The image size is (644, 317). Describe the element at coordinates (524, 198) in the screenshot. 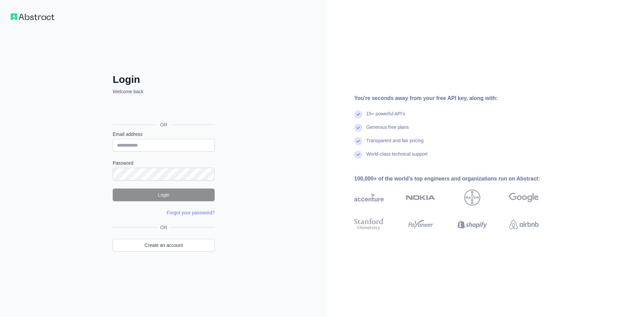

I see `img: google` at that location.